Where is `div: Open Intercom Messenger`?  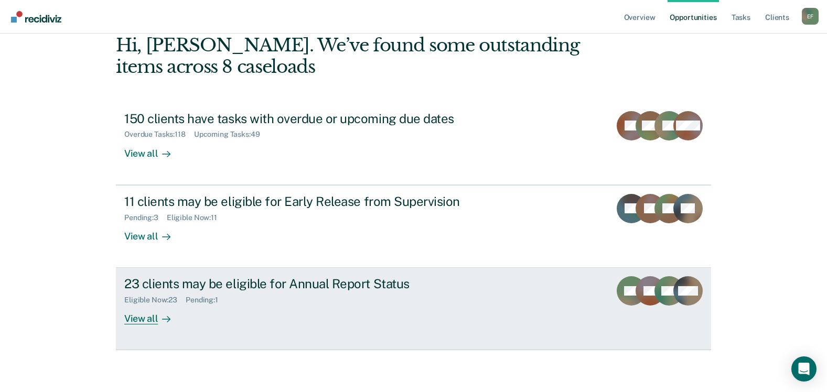
div: Open Intercom Messenger is located at coordinates (803, 369).